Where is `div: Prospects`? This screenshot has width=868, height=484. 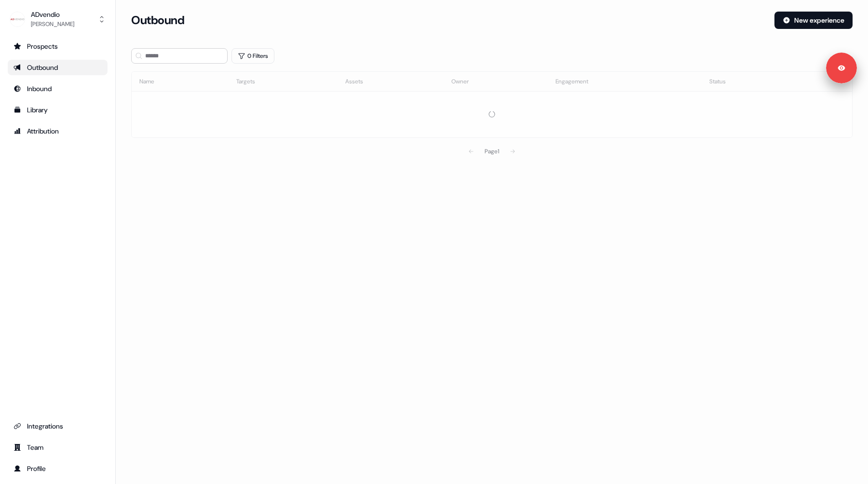 div: Prospects is located at coordinates (57, 46).